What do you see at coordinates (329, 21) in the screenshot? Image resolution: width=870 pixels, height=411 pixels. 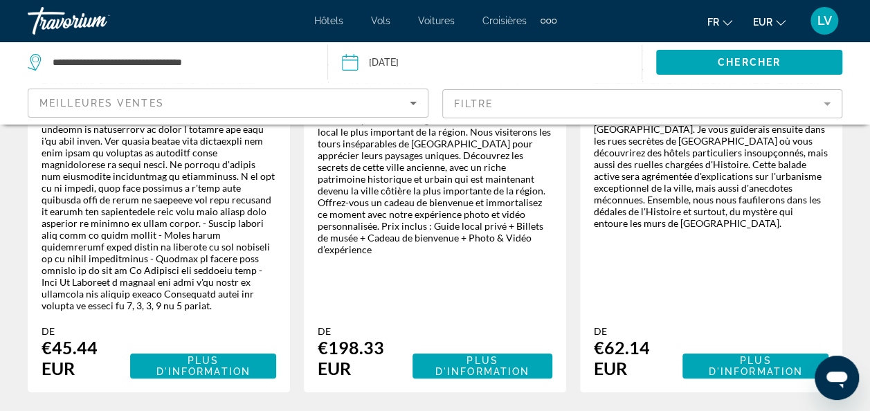 I see `a: Hôtels` at bounding box center [329, 21].